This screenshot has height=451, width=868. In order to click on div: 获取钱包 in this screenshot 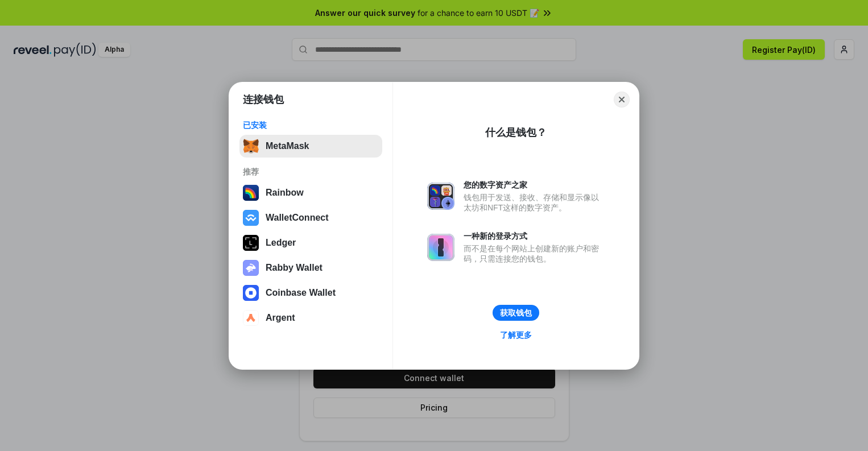, I will do `click(516, 313)`.